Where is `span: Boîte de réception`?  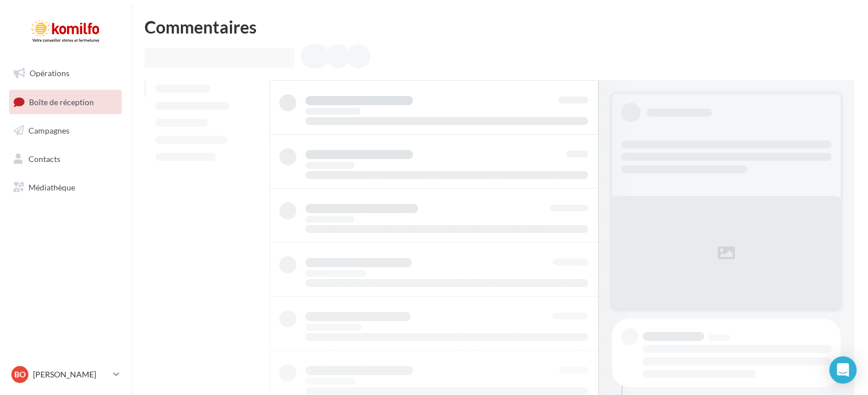 span: Boîte de réception is located at coordinates (62, 102).